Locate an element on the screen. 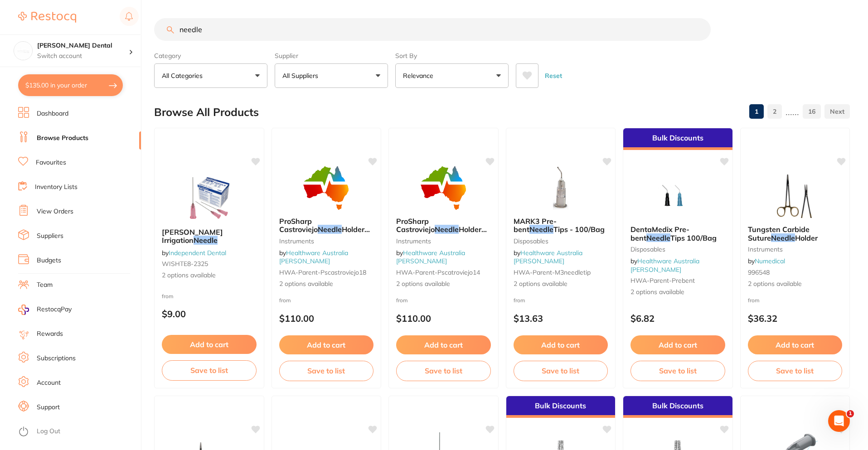  img: Tungsten Carbide Suture Needle Holder is located at coordinates (795, 195).